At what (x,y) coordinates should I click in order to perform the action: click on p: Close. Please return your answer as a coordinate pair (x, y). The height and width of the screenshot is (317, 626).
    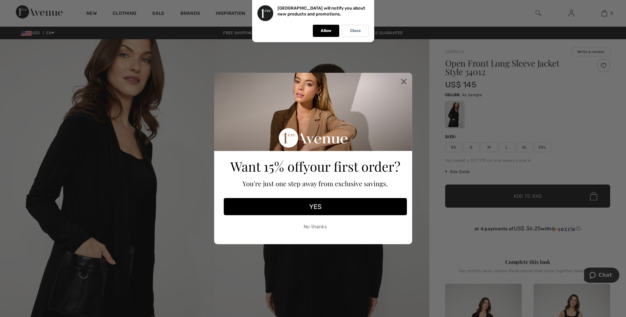
    Looking at the image, I should click on (355, 31).